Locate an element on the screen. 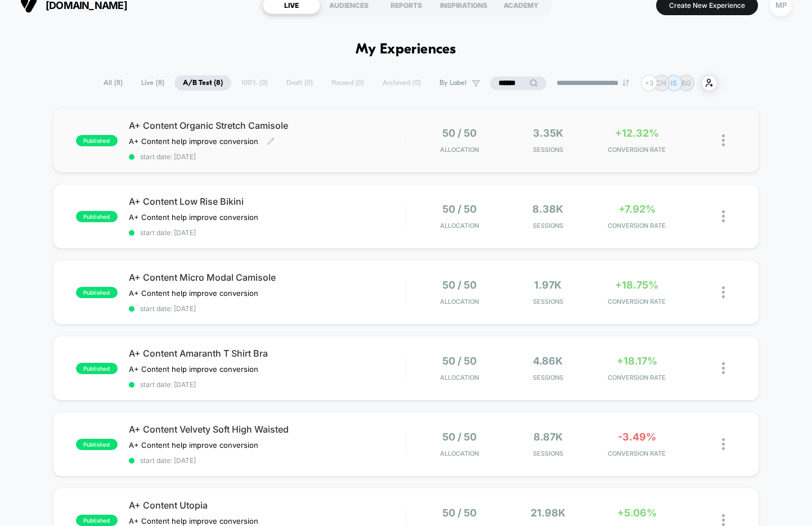 This screenshot has width=812, height=526. span: A/B Test ( 8 ) is located at coordinates (203, 83).